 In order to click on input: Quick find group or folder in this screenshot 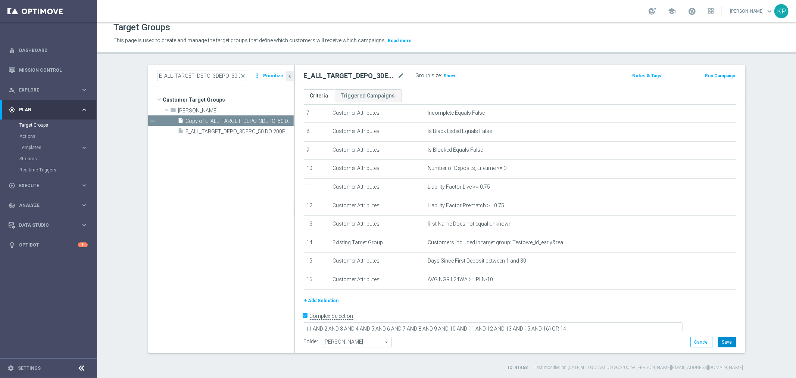, I will do `click(203, 76)`.